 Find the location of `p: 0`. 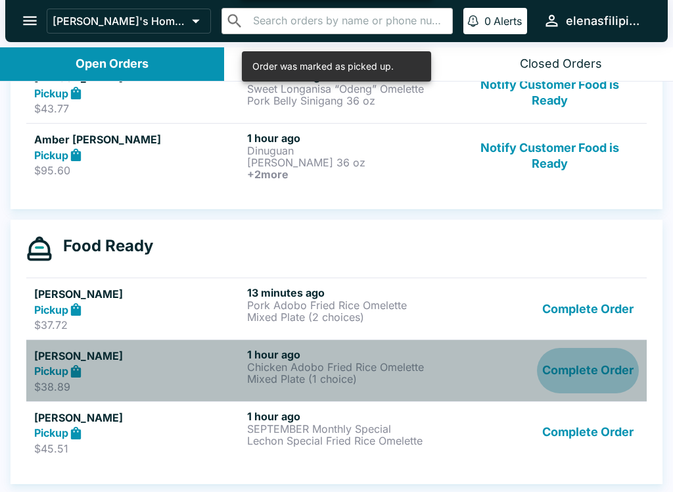

p: 0 is located at coordinates (488, 21).